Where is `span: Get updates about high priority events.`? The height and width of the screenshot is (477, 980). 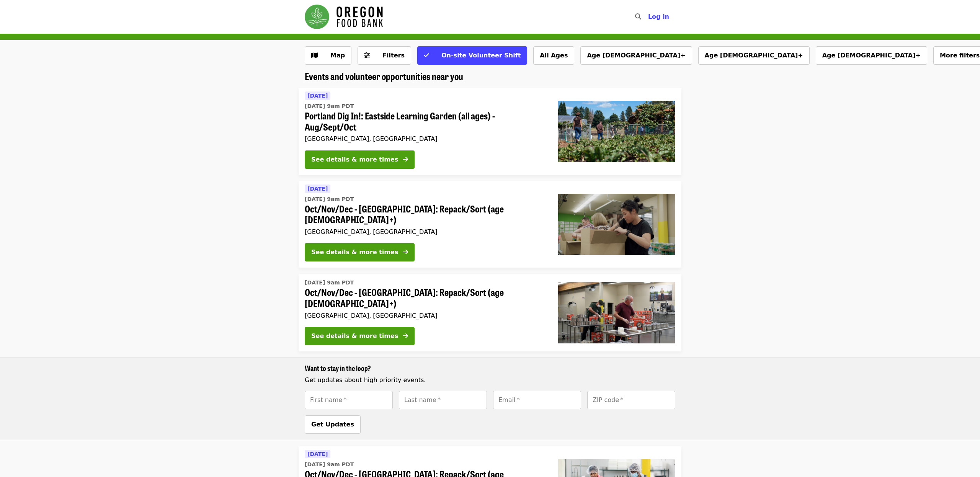 span: Get updates about high priority events. is located at coordinates (365, 380).